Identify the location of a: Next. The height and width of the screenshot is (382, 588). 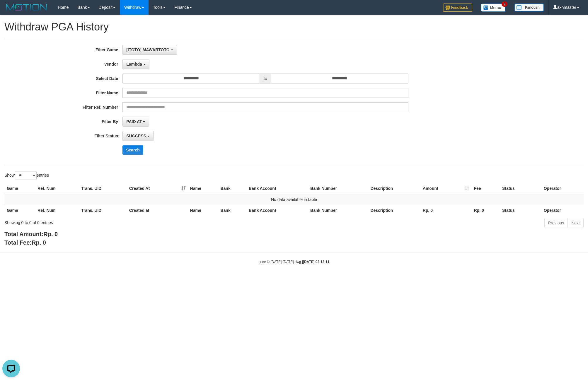
(576, 223).